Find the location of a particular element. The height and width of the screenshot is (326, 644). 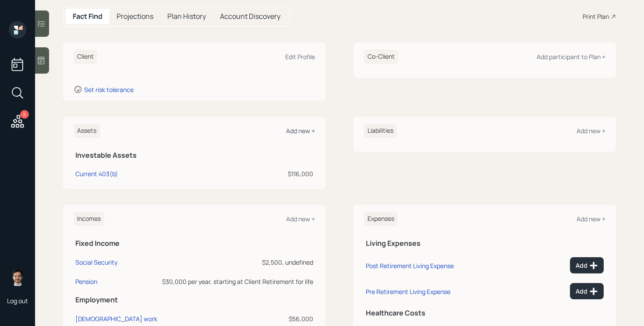

h5: Healthcare Costs is located at coordinates (485, 313).